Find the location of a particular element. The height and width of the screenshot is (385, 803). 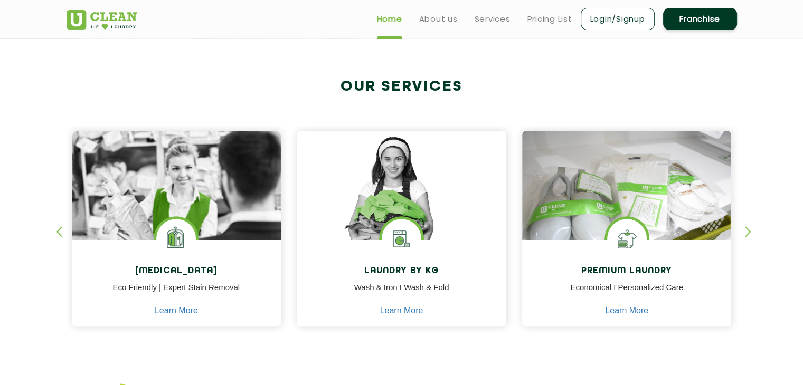

img: Laundry Services near me is located at coordinates (176, 239).